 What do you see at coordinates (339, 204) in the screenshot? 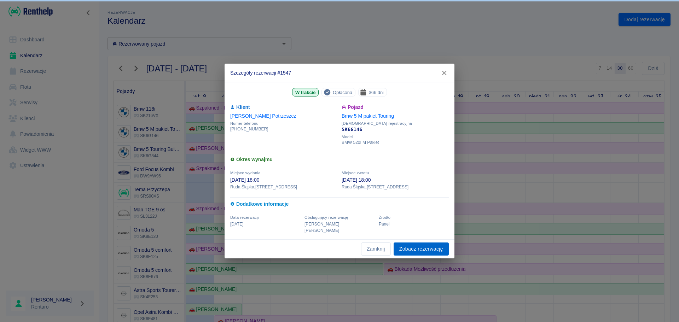
I see `h6: Dodatkowe informacje` at bounding box center [339, 204].